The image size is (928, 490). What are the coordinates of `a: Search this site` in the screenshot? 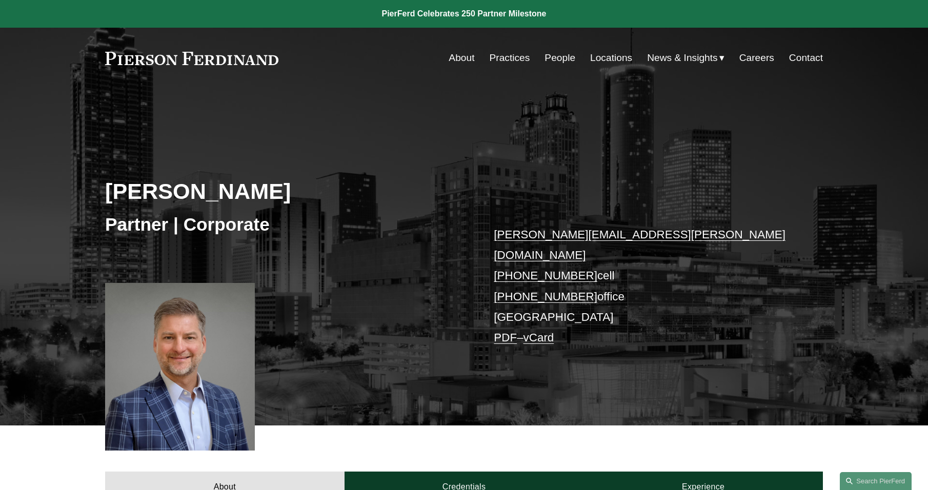 It's located at (875, 481).